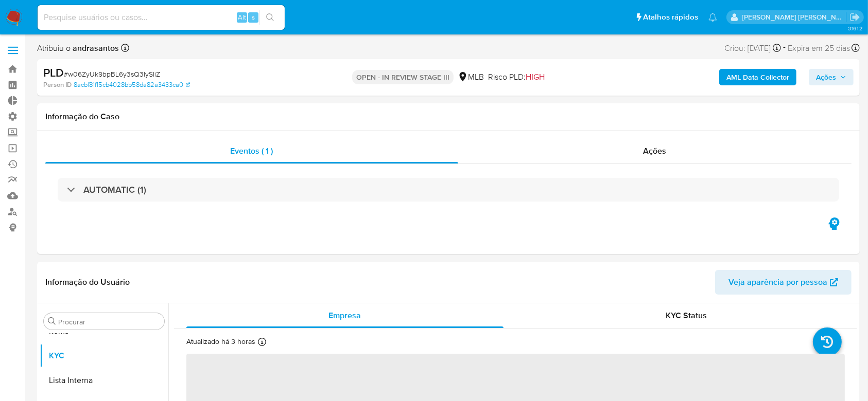 This screenshot has height=401, width=868. Describe the element at coordinates (111, 74) in the screenshot. I see `span: # w06ZyUk9bpBL6y3sQ3IySIiZ` at that location.